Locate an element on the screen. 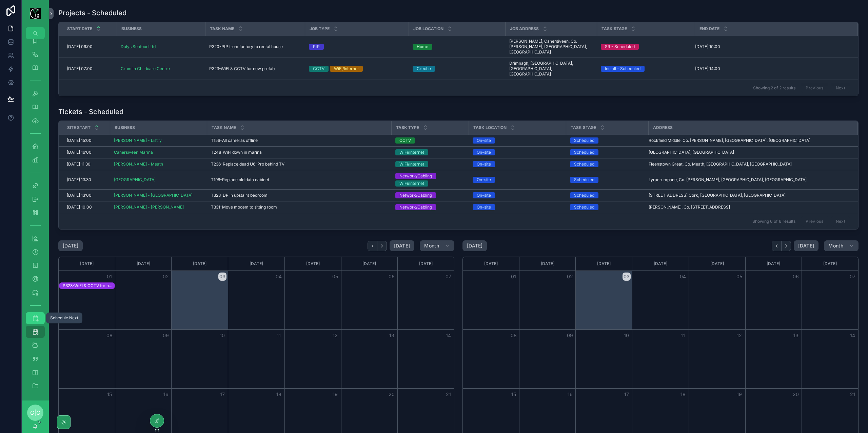  button: 19 is located at coordinates (740, 395).